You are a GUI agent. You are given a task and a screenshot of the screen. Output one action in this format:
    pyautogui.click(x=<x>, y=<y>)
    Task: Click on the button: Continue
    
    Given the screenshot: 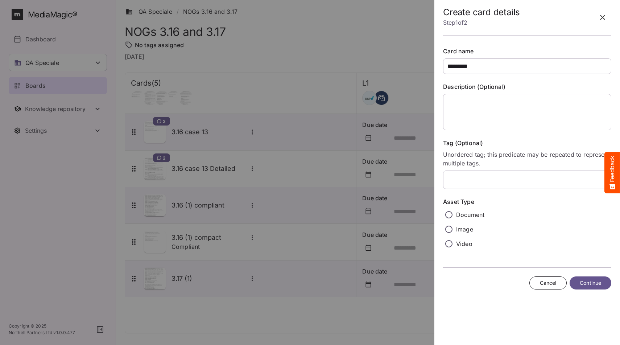 What is the action you would take?
    pyautogui.click(x=590, y=283)
    